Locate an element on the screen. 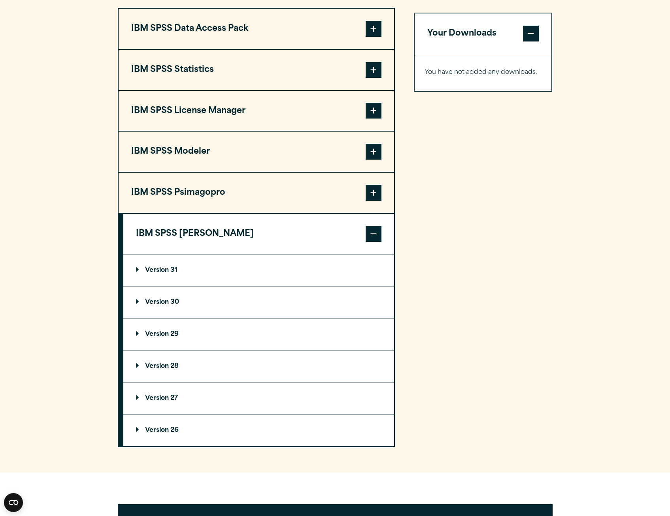  p: Version 30 is located at coordinates (157, 302).